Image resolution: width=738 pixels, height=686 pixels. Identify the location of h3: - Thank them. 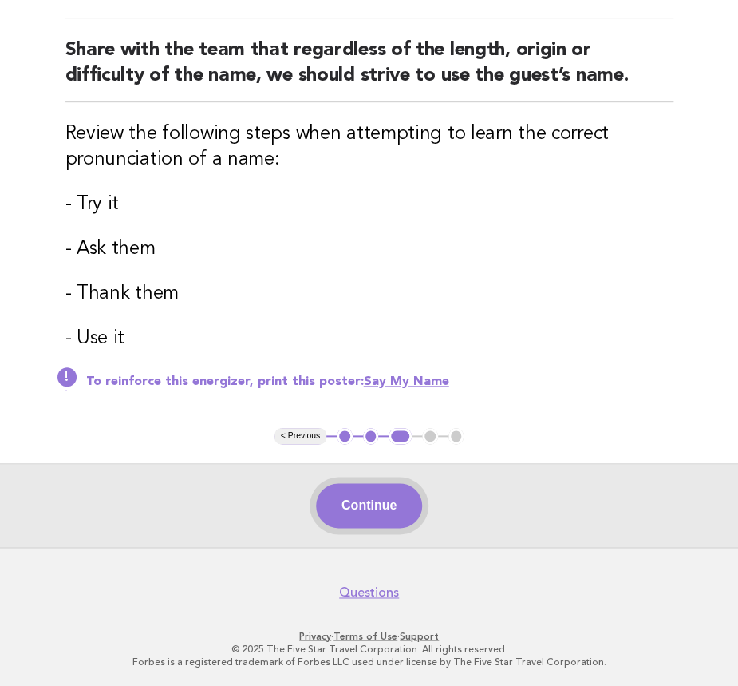
(370, 294).